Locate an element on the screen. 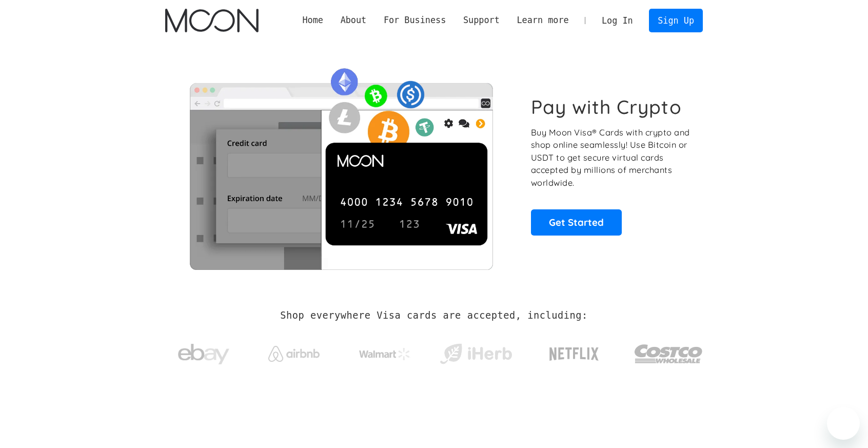 This screenshot has height=448, width=868. h2: Shop everywhere Visa cards are accepted, including: is located at coordinates (434, 315).